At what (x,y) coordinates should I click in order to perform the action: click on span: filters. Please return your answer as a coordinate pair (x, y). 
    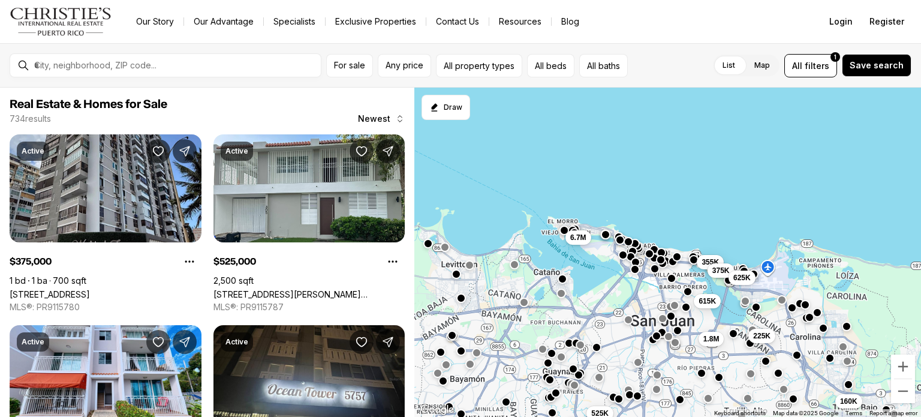
    Looking at the image, I should click on (816, 65).